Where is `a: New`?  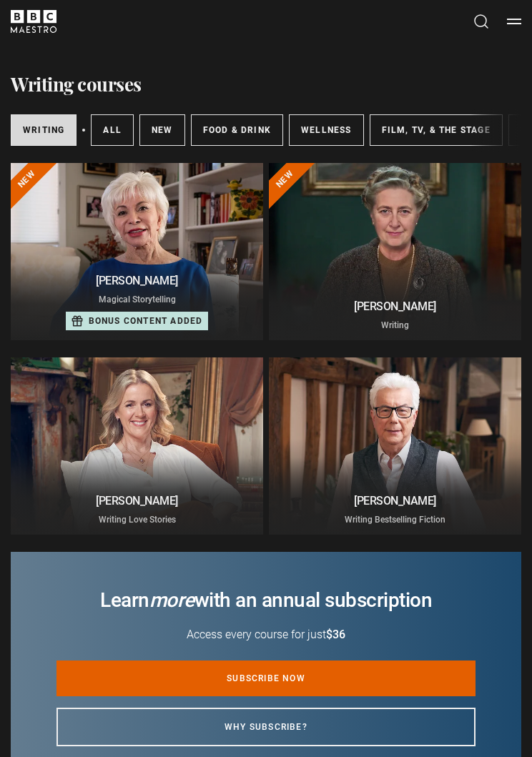
a: New is located at coordinates (162, 130).